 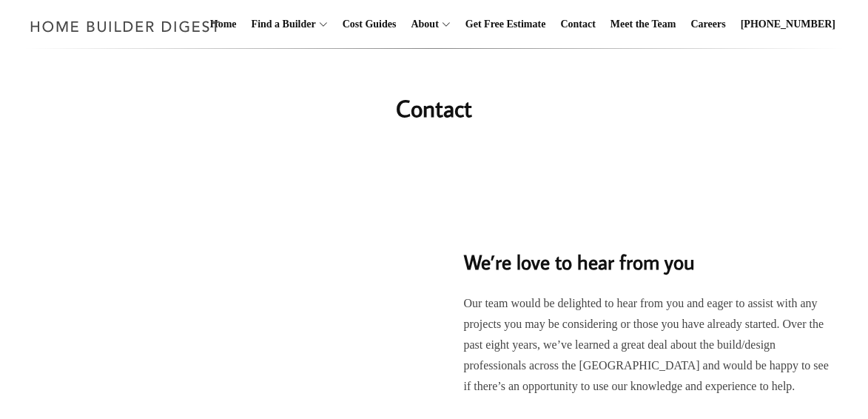 I want to click on a: Cost Guides, so click(x=369, y=24).